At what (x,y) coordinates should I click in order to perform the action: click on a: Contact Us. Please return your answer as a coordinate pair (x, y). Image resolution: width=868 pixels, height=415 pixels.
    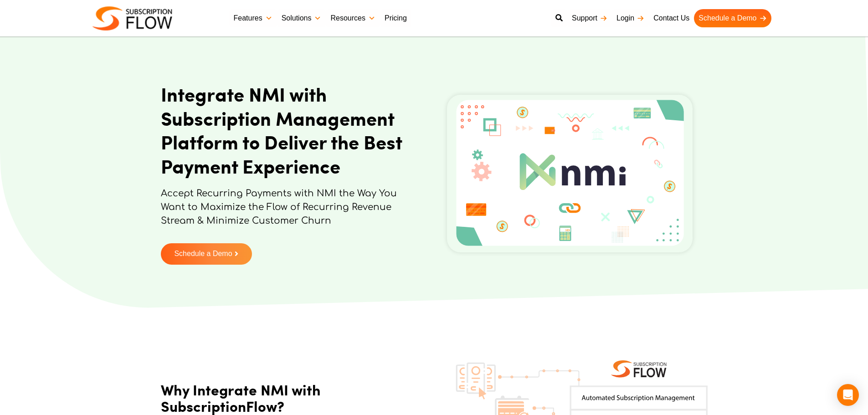
    Looking at the image, I should click on (672, 18).